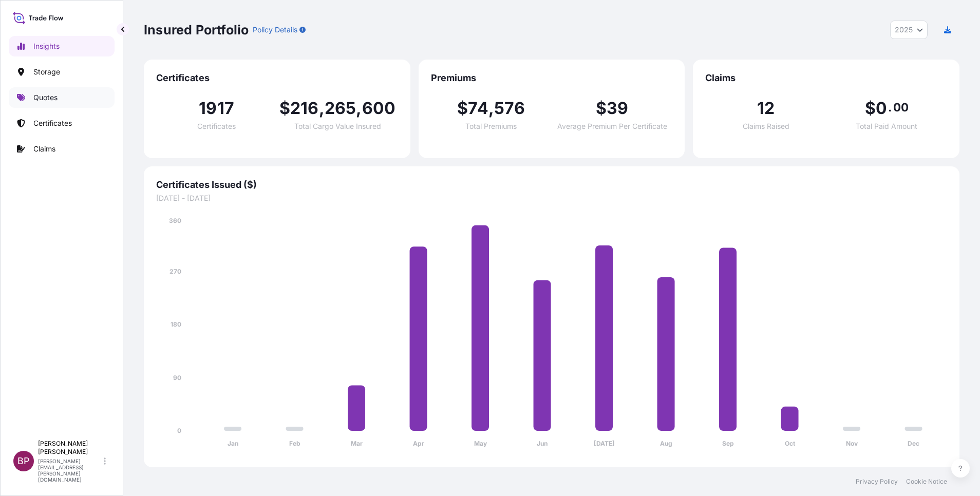 The height and width of the screenshot is (496, 980). What do you see at coordinates (305, 108) in the screenshot?
I see `span: 216` at bounding box center [305, 108].